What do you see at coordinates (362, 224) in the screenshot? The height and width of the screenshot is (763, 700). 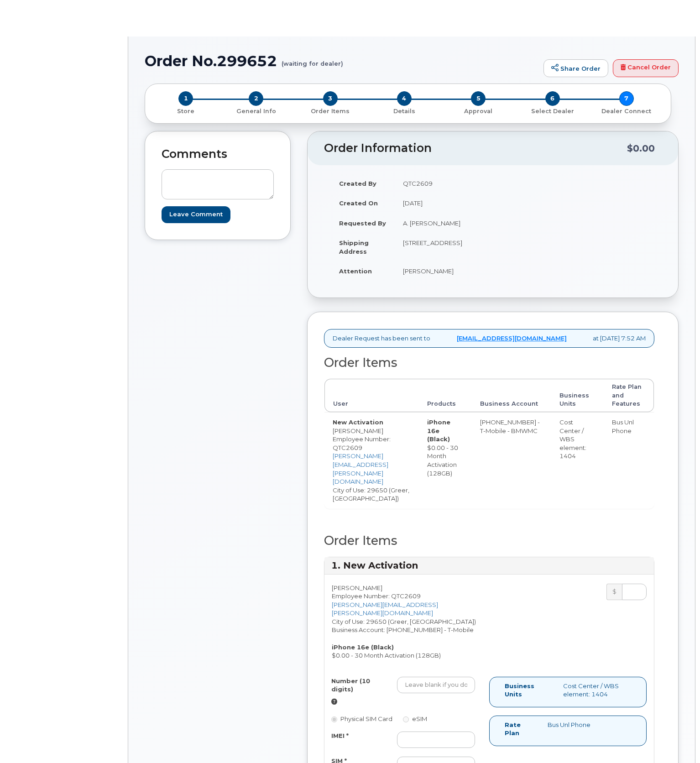 I see `strong: Requested By` at bounding box center [362, 224].